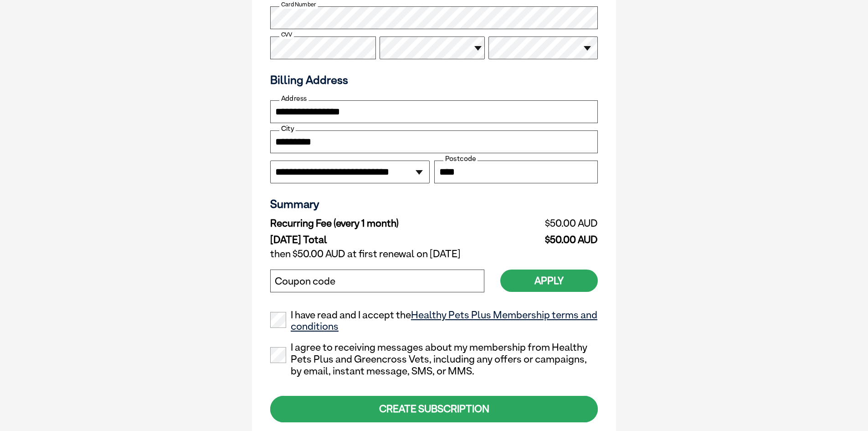  What do you see at coordinates (386, 224) in the screenshot?
I see `td: Recurring Fee (every 1 month)` at bounding box center [386, 224].